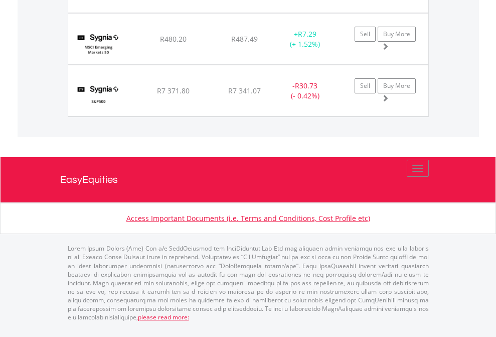 The width and height of the screenshot is (496, 337). I want to click on a: Access Important Documents (i.e. Terms and Conditions, Cost Profile etc), so click(248, 218).